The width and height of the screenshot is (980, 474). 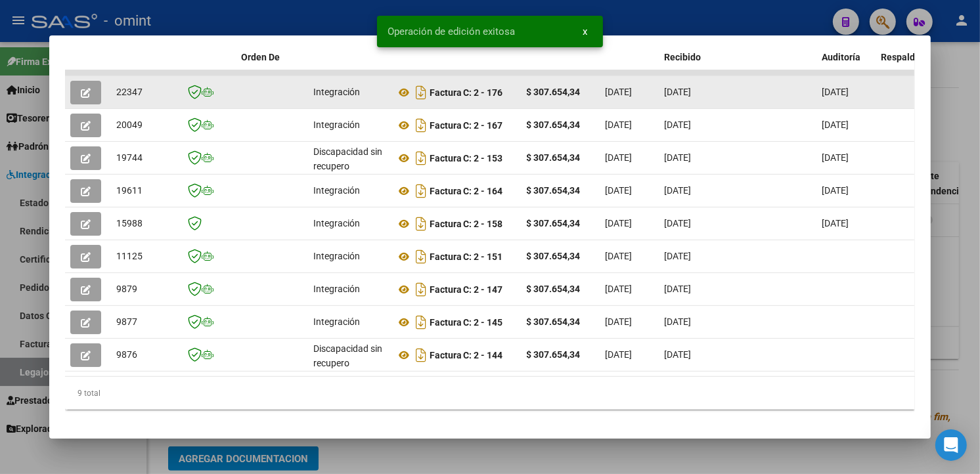 I want to click on span: Doc Respaldatoria, so click(x=912, y=49).